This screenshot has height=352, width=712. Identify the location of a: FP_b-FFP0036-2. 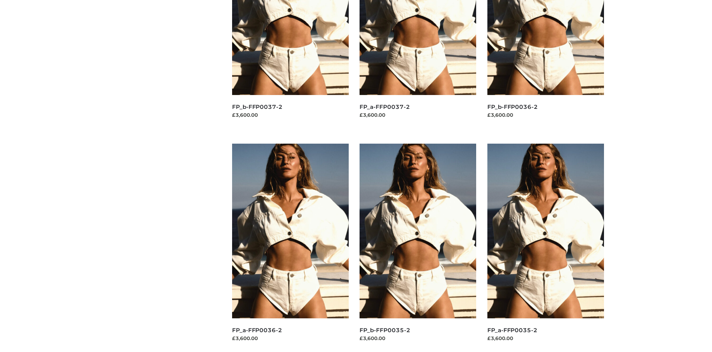
(512, 107).